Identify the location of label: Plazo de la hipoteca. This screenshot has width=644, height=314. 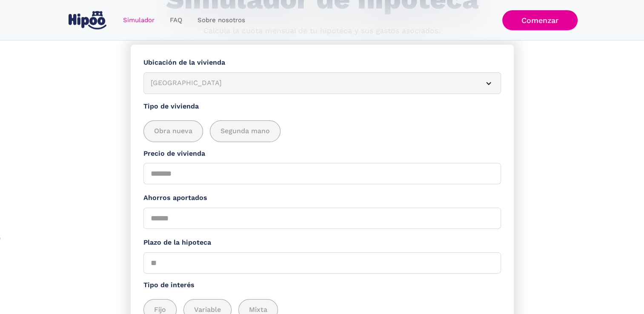
(322, 243).